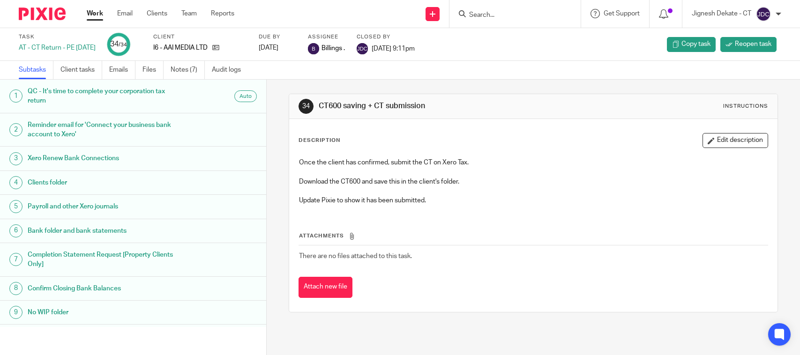 This screenshot has width=800, height=355. Describe the element at coordinates (735, 141) in the screenshot. I see `button: Edit description` at that location.